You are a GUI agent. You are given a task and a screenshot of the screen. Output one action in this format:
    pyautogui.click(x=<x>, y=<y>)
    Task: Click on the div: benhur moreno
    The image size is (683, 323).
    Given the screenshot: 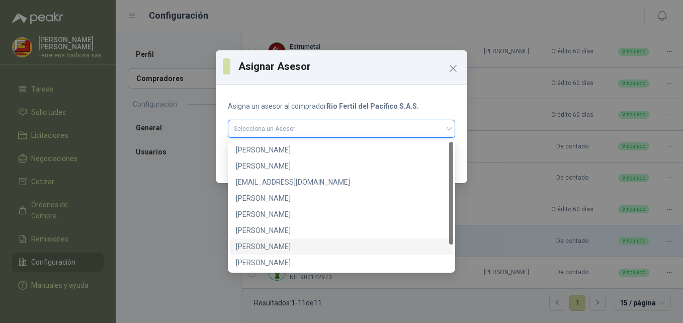 What is the action you would take?
    pyautogui.click(x=341, y=166)
    